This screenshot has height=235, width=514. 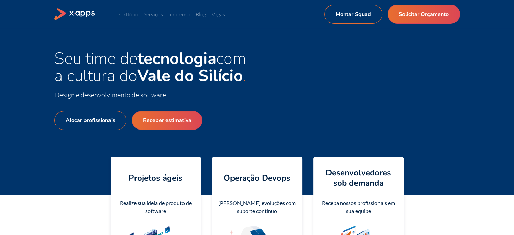 What do you see at coordinates (167, 120) in the screenshot?
I see `a: Receber estimativa` at bounding box center [167, 120].